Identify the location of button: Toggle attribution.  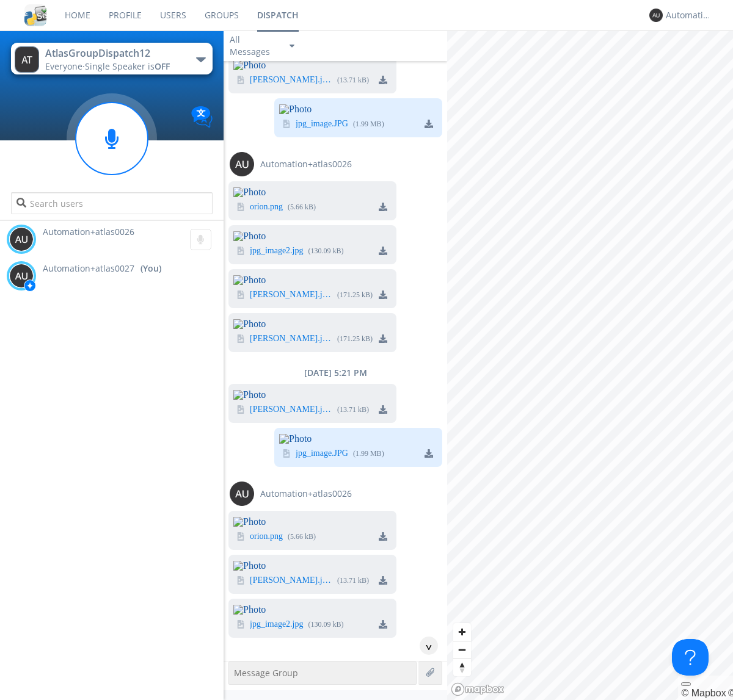
(686, 685).